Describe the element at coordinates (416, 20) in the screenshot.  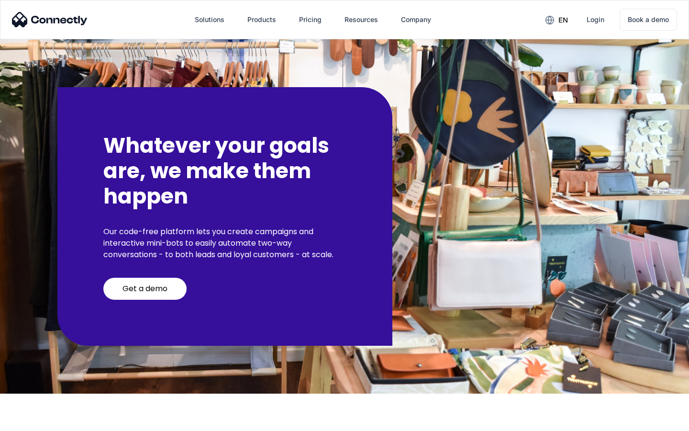
I see `div: Company` at that location.